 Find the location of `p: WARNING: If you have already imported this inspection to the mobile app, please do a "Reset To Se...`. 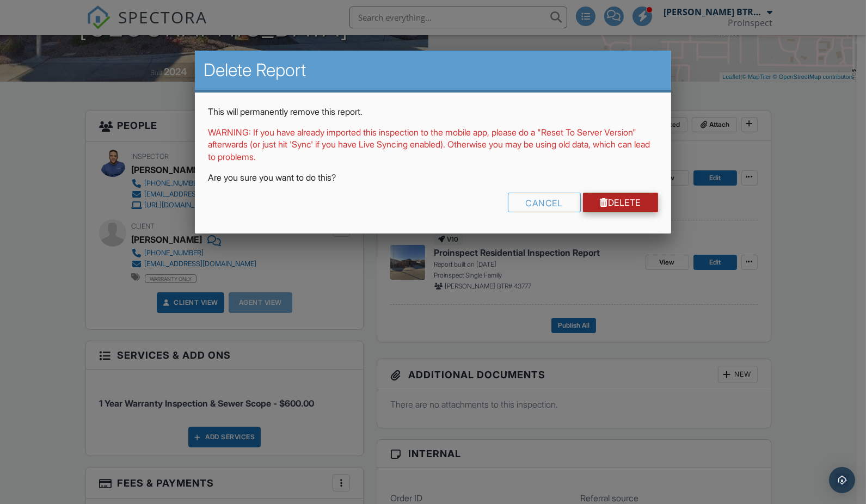

p: WARNING: If you have already imported this inspection to the mobile app, please do a "Reset To Se... is located at coordinates (433, 144).